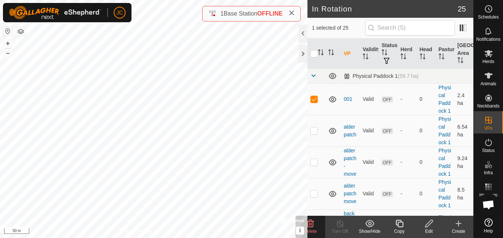  What do you see at coordinates (222, 13) in the screenshot?
I see `span: 1` at bounding box center [222, 13].